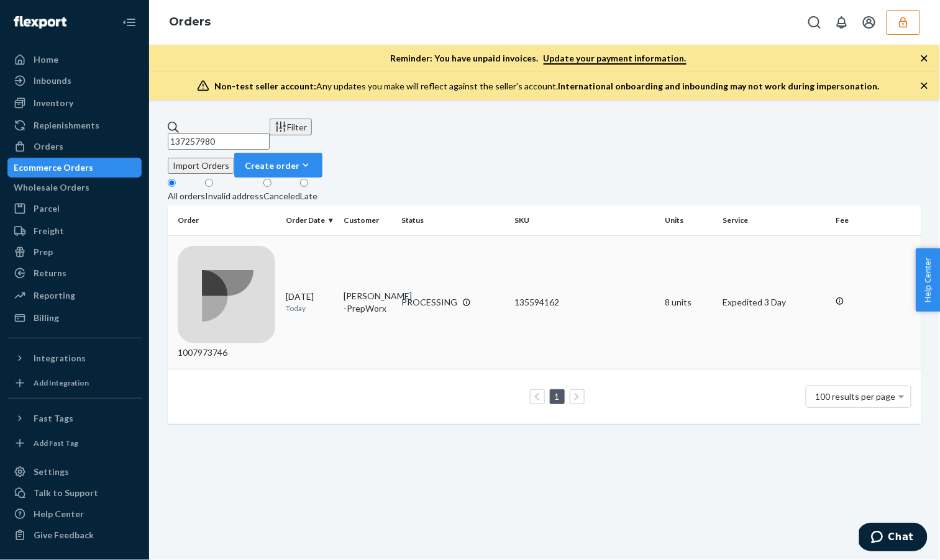 The height and width of the screenshot is (560, 940). Describe the element at coordinates (47, 209) in the screenshot. I see `div: Parcel` at that location.